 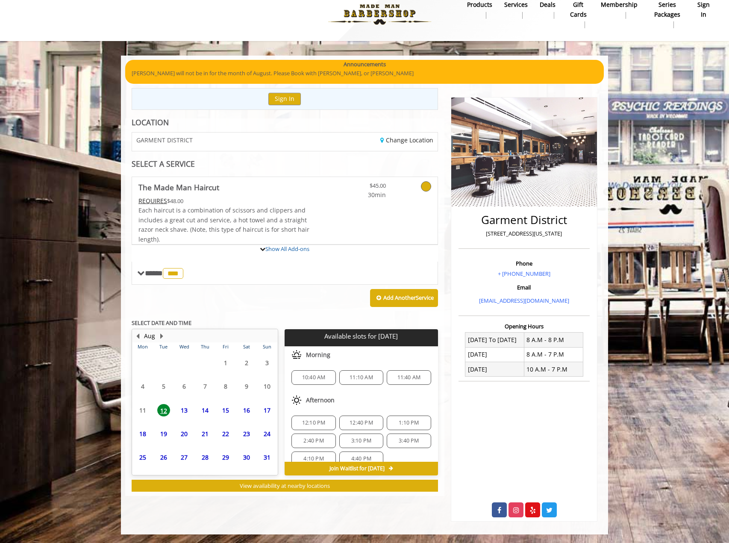 What do you see at coordinates (313, 423) in the screenshot?
I see `div: 12:10 PM` at bounding box center [313, 423].